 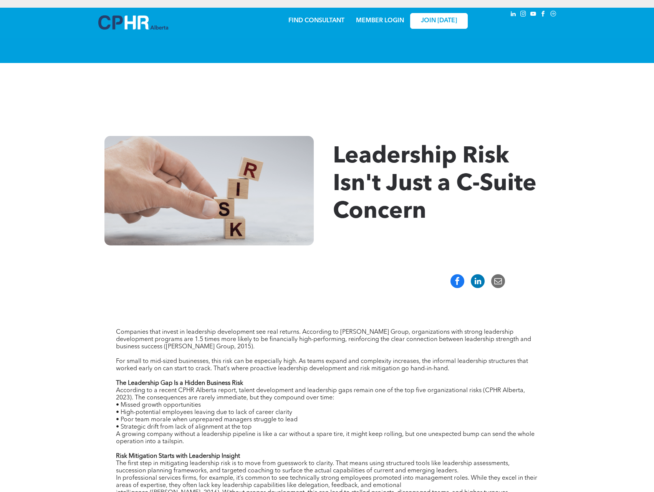 I want to click on span: Leadership Risk Isn't Just a C-Suite Concern, so click(x=435, y=184).